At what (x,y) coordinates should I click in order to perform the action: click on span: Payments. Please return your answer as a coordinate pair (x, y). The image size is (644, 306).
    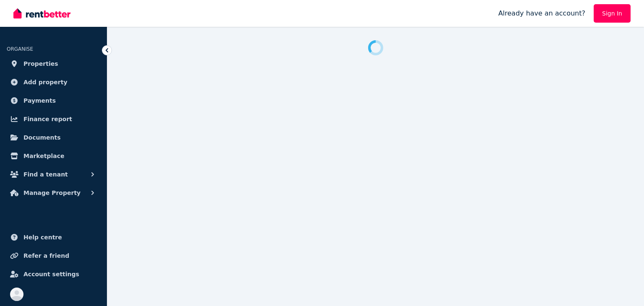
    Looking at the image, I should click on (39, 100).